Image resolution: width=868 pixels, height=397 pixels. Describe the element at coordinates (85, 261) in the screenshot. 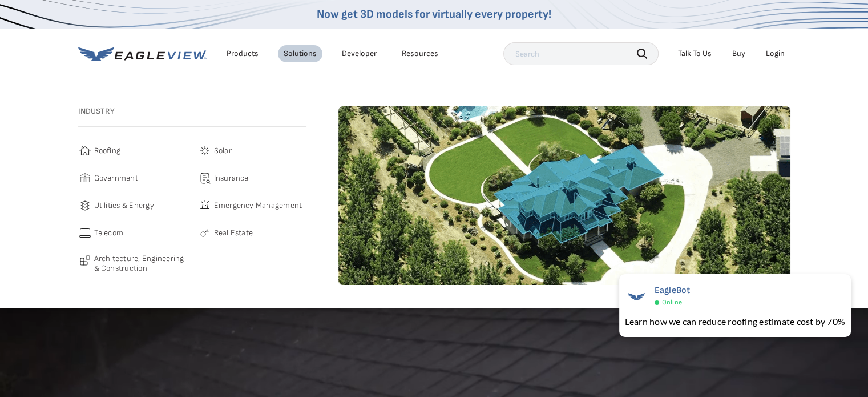

I see `img: architecture-icon.svg` at that location.